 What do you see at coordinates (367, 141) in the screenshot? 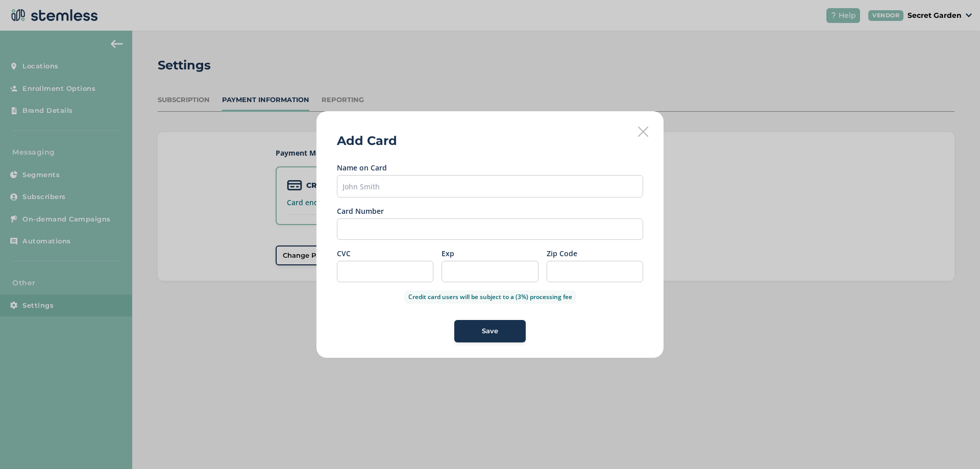
I see `h2: Add Card` at bounding box center [367, 141].